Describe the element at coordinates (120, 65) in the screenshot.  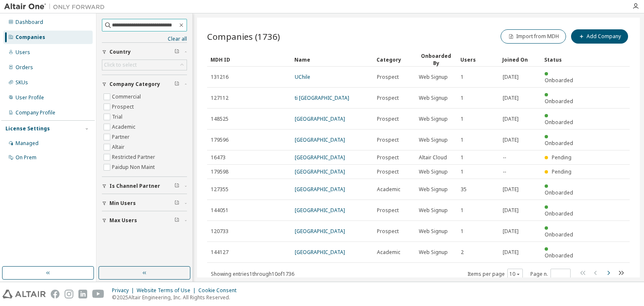
I see `div: Click to select` at that location.